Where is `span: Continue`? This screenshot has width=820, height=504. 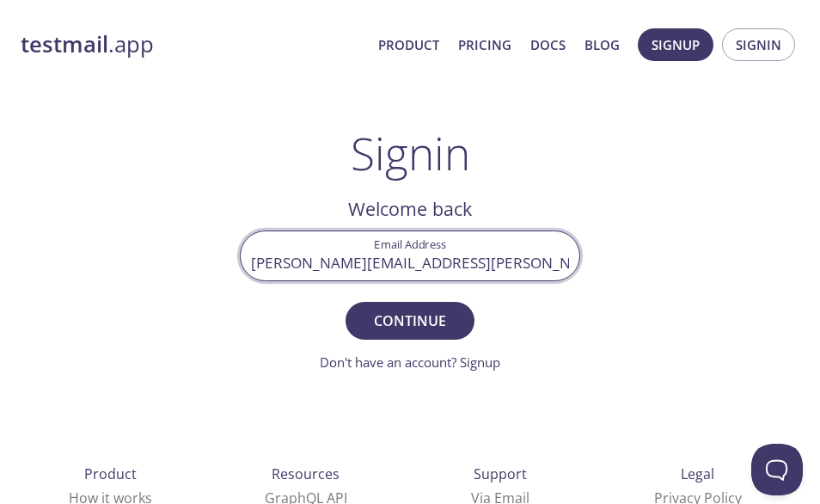
span: Continue is located at coordinates (410, 321).